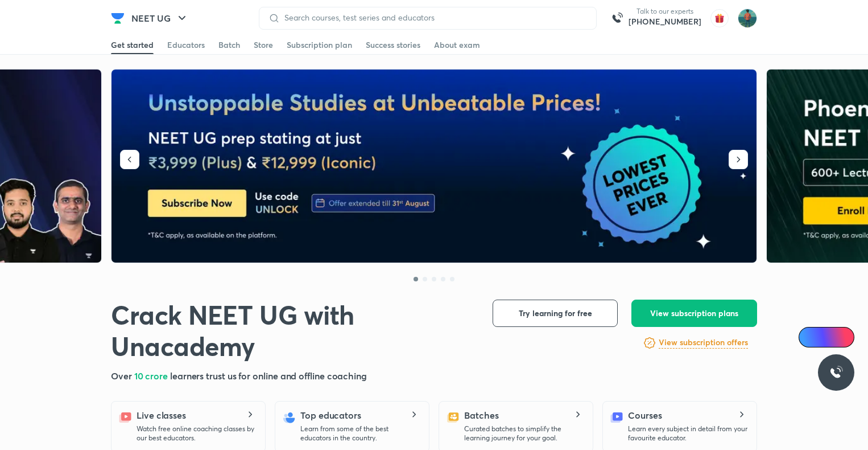 Image resolution: width=868 pixels, height=450 pixels. Describe the element at coordinates (319, 45) in the screenshot. I see `div: Subscription plan` at that location.